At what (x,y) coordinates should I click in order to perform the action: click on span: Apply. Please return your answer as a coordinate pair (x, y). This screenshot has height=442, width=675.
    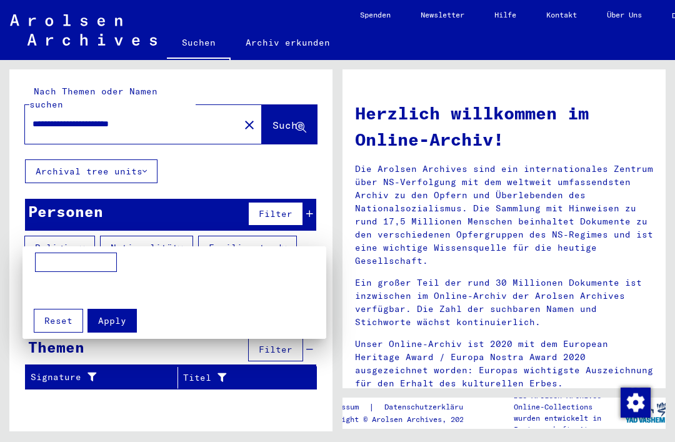
    Looking at the image, I should click on (112, 321).